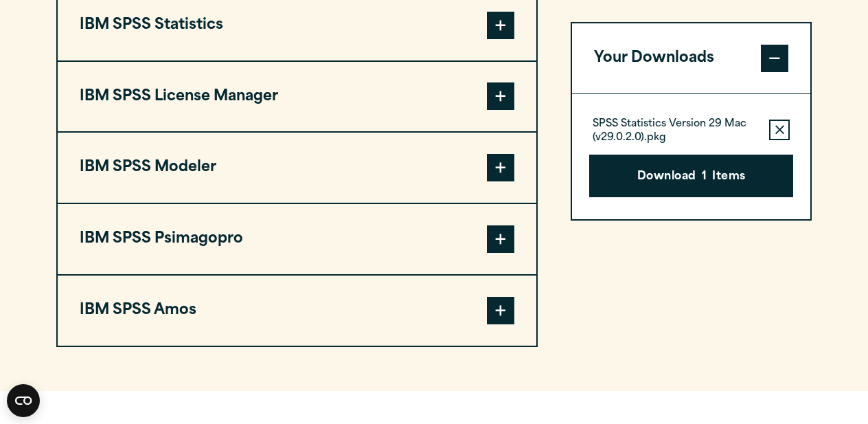 This screenshot has height=424, width=868. I want to click on button: Your Downloads, so click(691, 59).